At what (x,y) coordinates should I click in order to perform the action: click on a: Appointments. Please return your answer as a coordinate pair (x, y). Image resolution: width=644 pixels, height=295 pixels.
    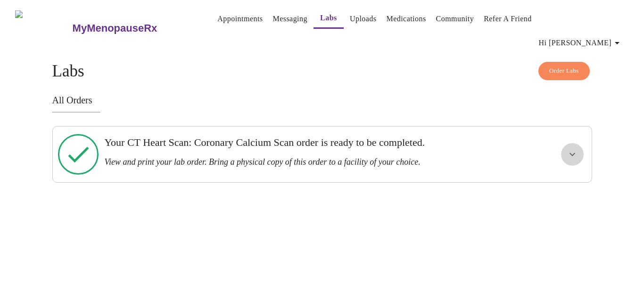
    Looking at the image, I should click on (240, 19).